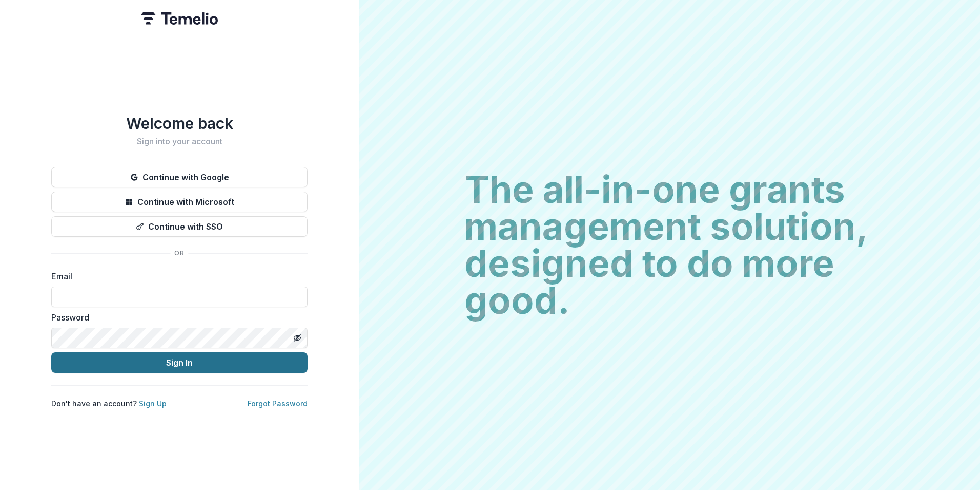 The height and width of the screenshot is (490, 980). I want to click on button: Toggle password visibility, so click(297, 337).